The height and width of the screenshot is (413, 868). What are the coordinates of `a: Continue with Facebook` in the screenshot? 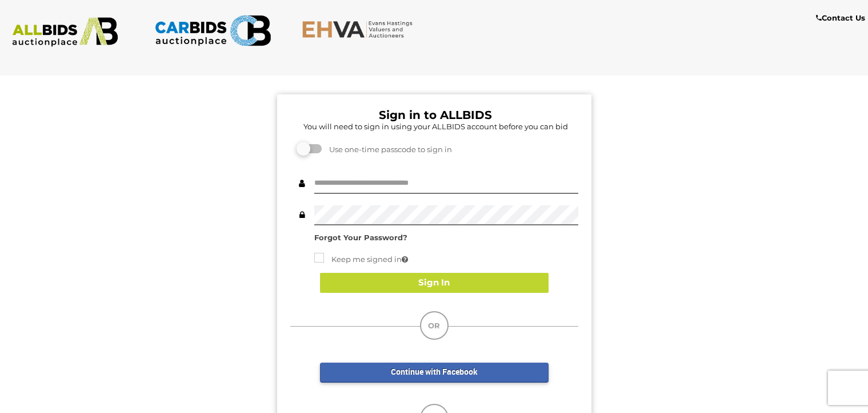 It's located at (435, 372).